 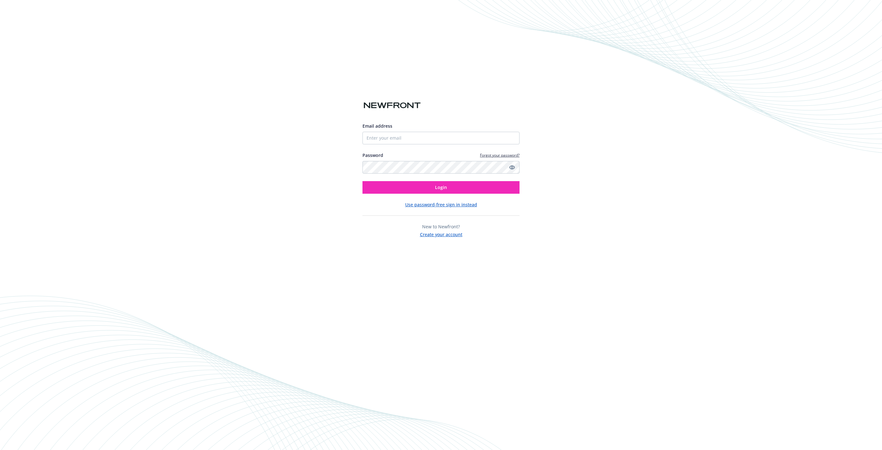 What do you see at coordinates (392, 105) in the screenshot?
I see `img: Newfront logo` at bounding box center [392, 105].